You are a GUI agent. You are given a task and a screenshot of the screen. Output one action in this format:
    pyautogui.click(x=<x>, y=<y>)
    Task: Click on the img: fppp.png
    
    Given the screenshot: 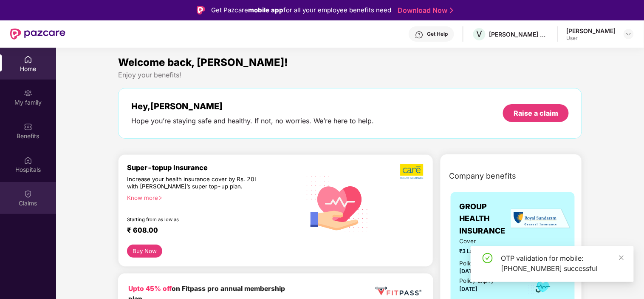 What is the action you would take?
    pyautogui.click(x=398, y=291)
    